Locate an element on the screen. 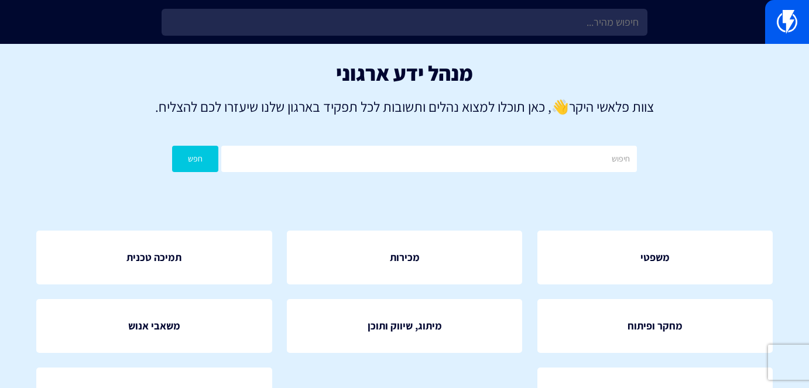  a: תמיכה טכנית is located at coordinates (154, 258).